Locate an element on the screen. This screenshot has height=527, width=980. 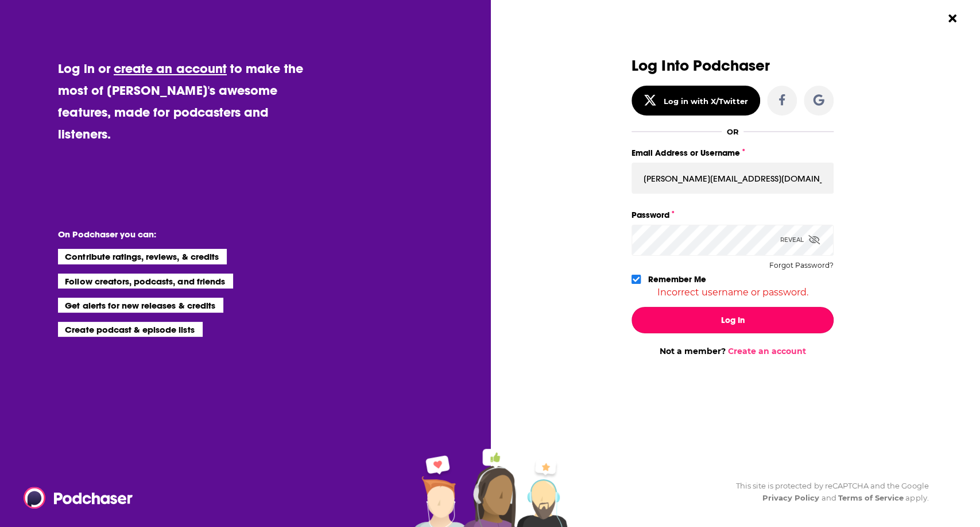
label: Remember Me is located at coordinates (677, 279).